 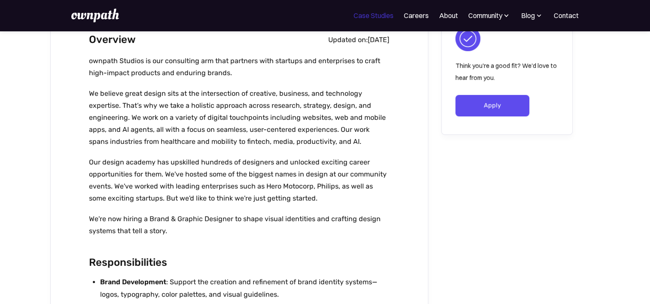 What do you see at coordinates (239, 262) in the screenshot?
I see `h2: Responsibilities` at bounding box center [239, 262].